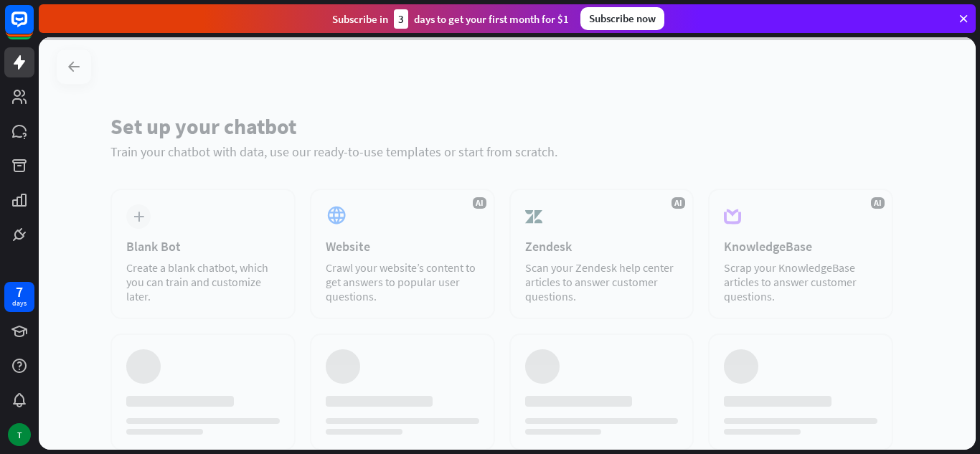 The height and width of the screenshot is (454, 980). I want to click on div: Subscribe now, so click(622, 18).